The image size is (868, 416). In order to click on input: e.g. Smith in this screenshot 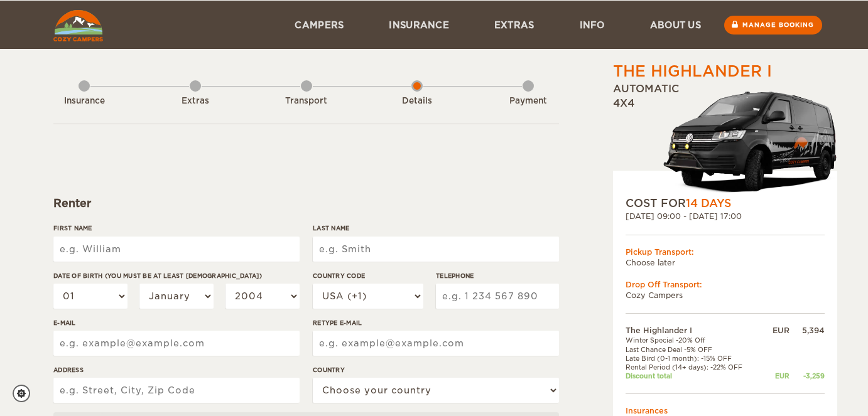, I will do `click(436, 249)`.